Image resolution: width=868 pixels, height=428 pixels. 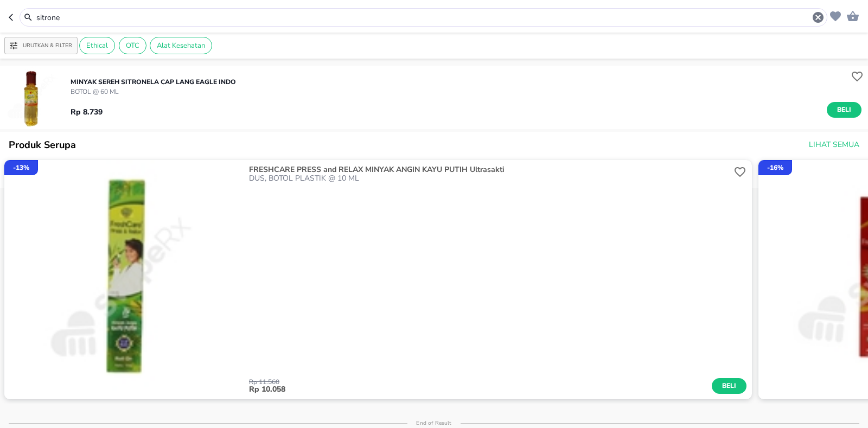 I want to click on span: OTC, so click(x=132, y=45).